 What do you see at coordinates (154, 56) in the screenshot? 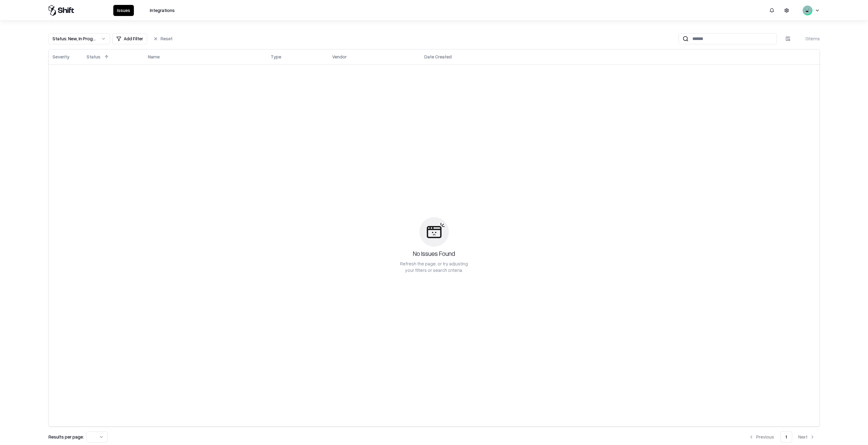
I see `div: Name` at bounding box center [154, 56].